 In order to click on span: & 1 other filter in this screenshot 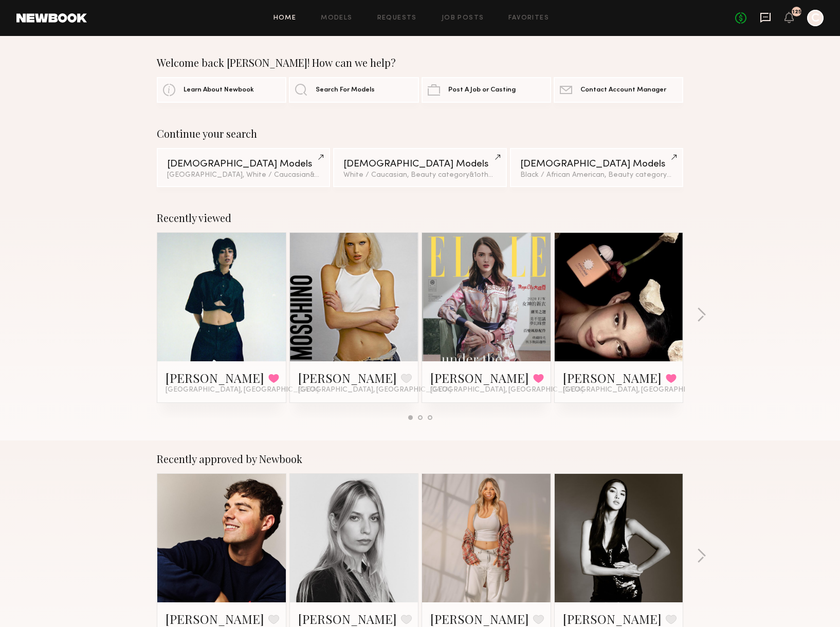, I will do `click(491, 175)`.